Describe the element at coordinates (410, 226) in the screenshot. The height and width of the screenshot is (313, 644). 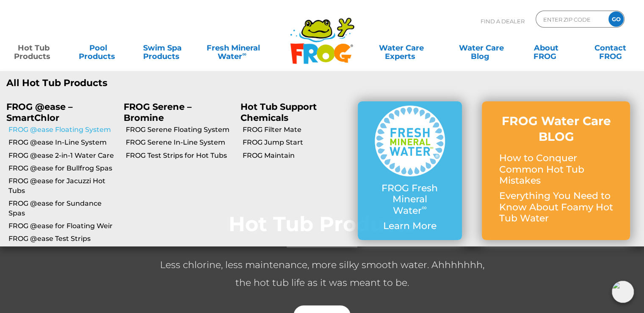
I see `p: Learn More` at that location.